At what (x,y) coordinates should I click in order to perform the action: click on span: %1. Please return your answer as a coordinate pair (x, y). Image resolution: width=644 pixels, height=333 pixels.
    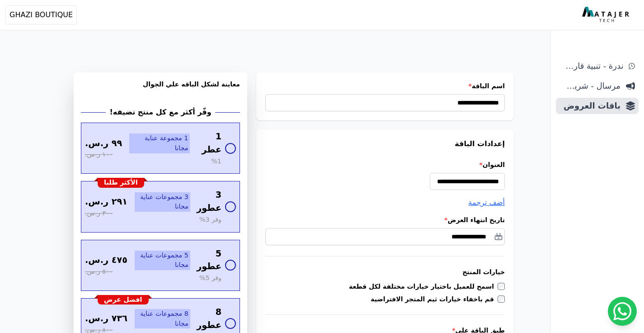
    Looking at the image, I should click on (216, 162).